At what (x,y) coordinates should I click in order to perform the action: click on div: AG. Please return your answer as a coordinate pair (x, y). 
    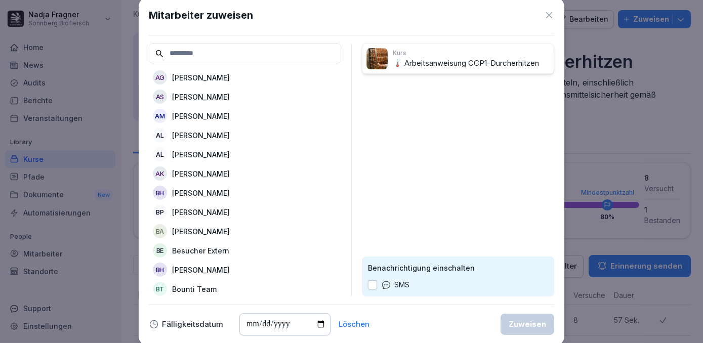
    Looking at the image, I should click on (160, 77).